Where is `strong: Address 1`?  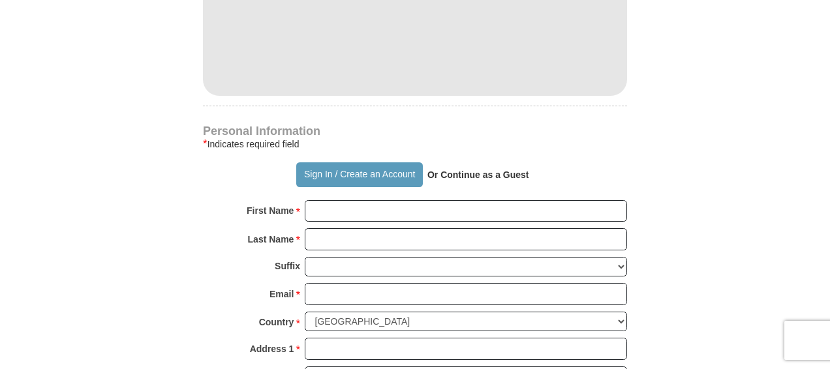 strong: Address 1 is located at coordinates (272, 349).